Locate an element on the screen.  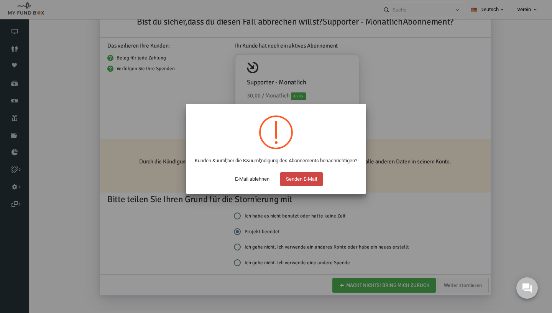
h6: Wichtig! is located at coordinates (257, 151).